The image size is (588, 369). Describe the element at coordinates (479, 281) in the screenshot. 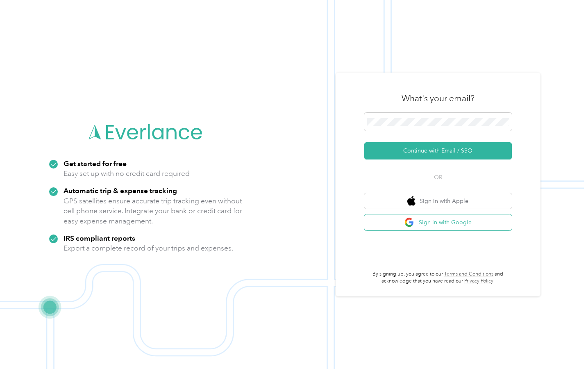

I see `a: Privacy Policy` at that location.